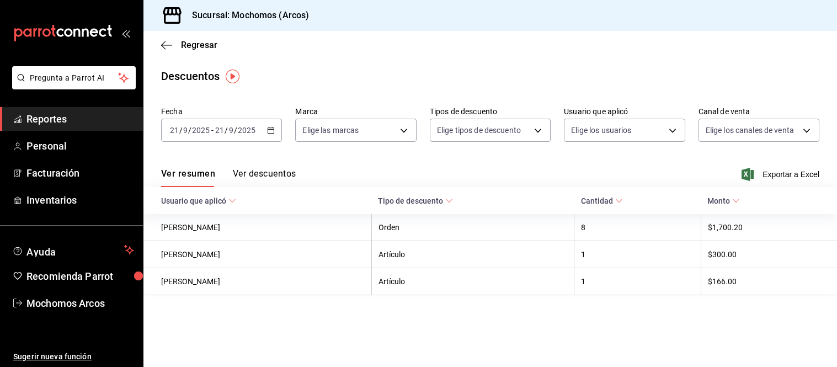  What do you see at coordinates (638, 227) in the screenshot?
I see `th: 8` at bounding box center [638, 227].